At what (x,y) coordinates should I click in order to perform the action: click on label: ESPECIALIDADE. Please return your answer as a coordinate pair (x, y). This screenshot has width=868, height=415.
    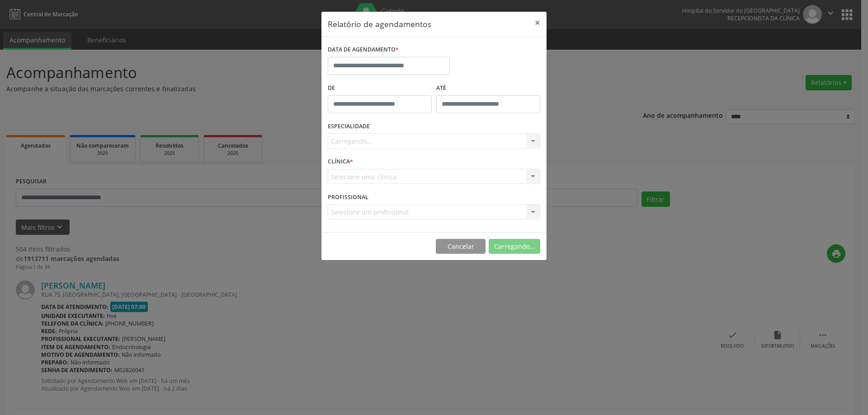
    Looking at the image, I should click on (348, 127).